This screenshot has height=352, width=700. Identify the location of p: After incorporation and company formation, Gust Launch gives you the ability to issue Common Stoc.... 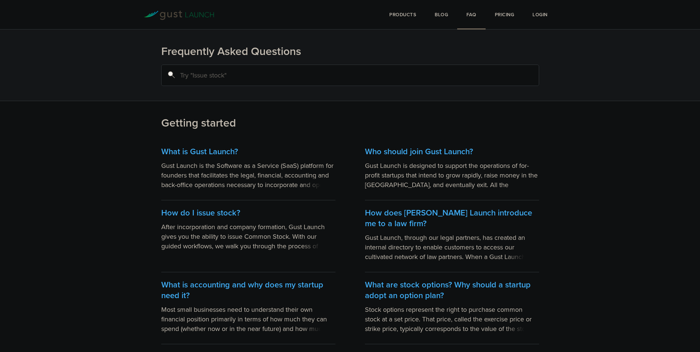
(248, 237).